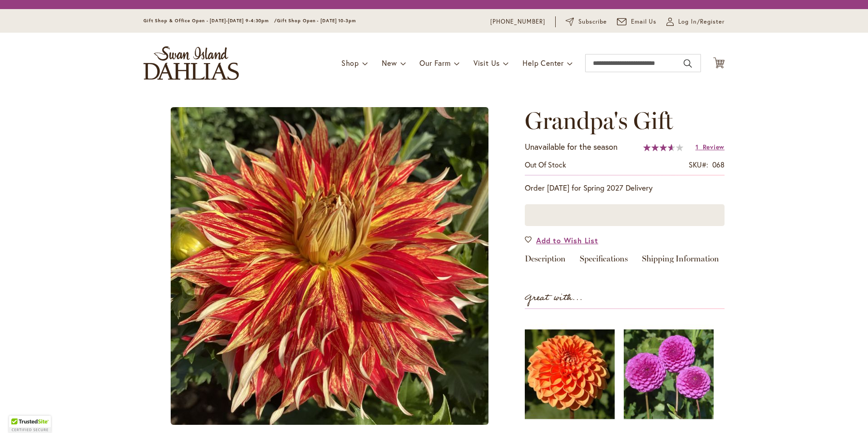  Describe the element at coordinates (663, 147) in the screenshot. I see `div: 73%` at that location.